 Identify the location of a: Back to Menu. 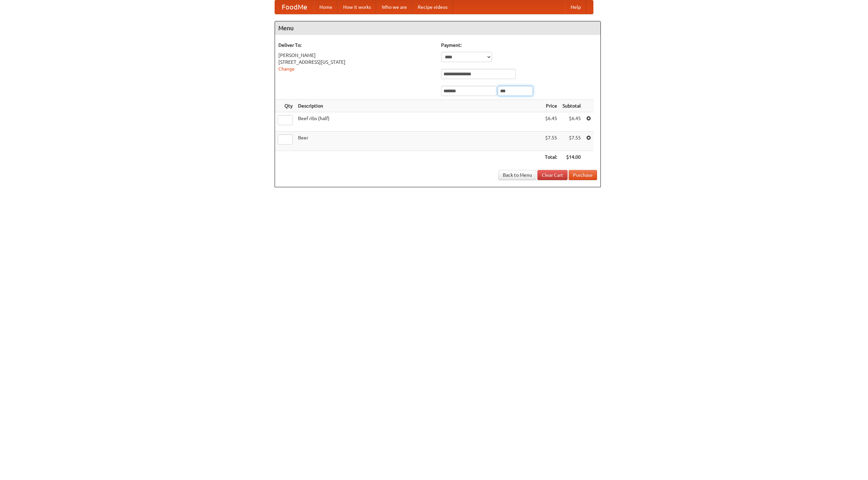
(517, 175).